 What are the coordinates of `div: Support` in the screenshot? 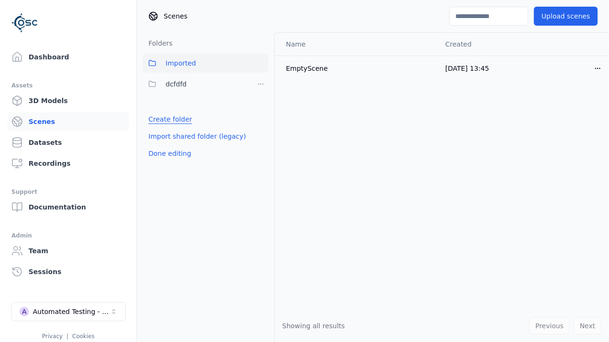 It's located at (68, 192).